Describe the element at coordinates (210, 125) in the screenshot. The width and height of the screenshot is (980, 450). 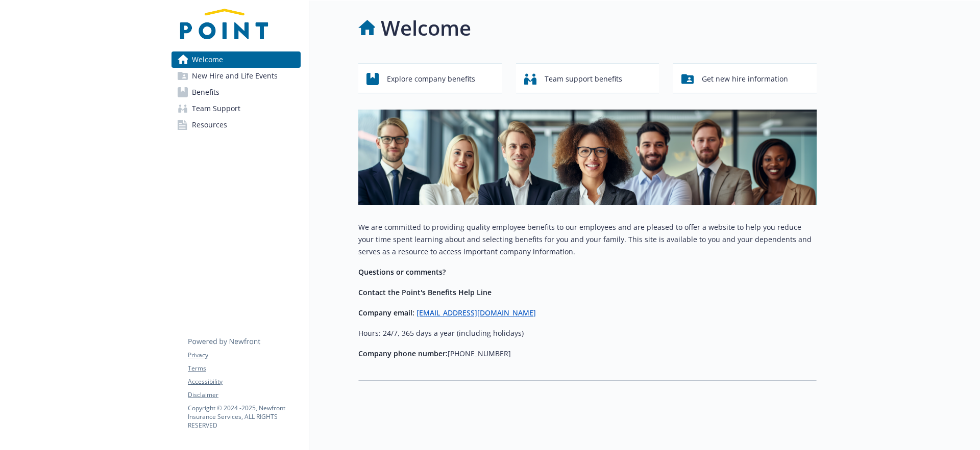
I see `span: Resources` at that location.